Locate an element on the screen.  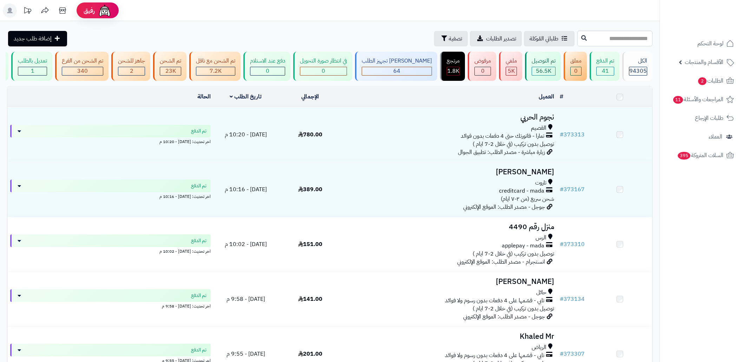
span: حائل is located at coordinates (541, 292).